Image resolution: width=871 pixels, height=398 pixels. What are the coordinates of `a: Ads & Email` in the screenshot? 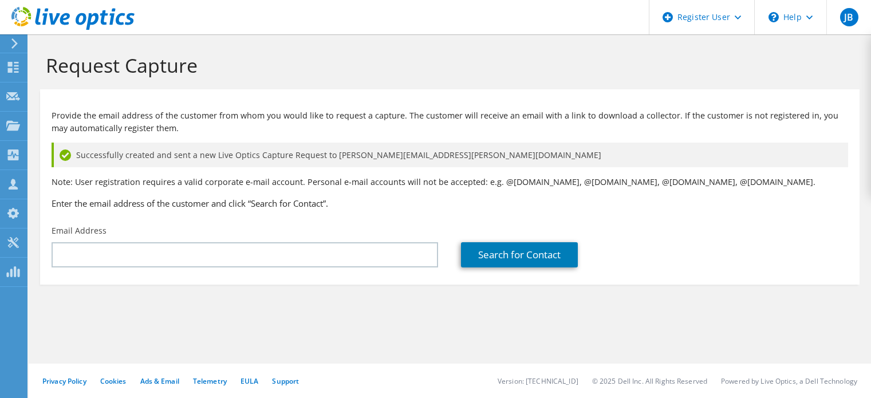 It's located at (160, 381).